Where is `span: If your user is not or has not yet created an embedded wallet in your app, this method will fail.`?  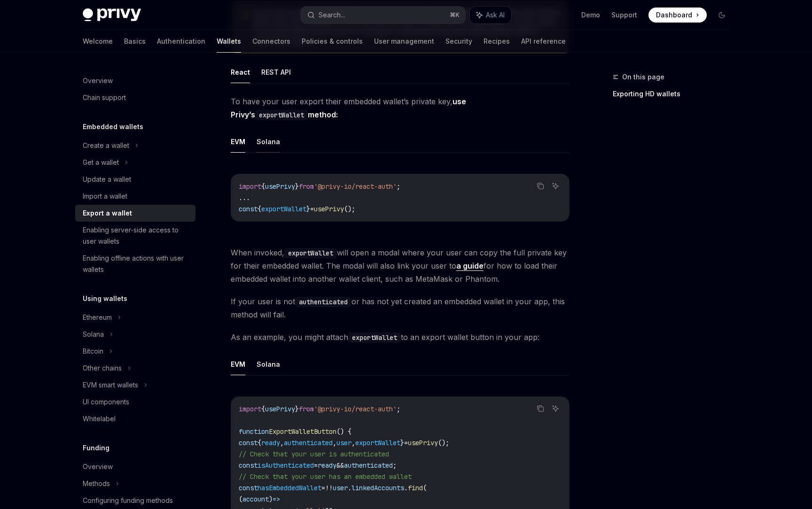 span: If your user is not or has not yet created an embedded wallet in your app, this method will fail. is located at coordinates (400, 308).